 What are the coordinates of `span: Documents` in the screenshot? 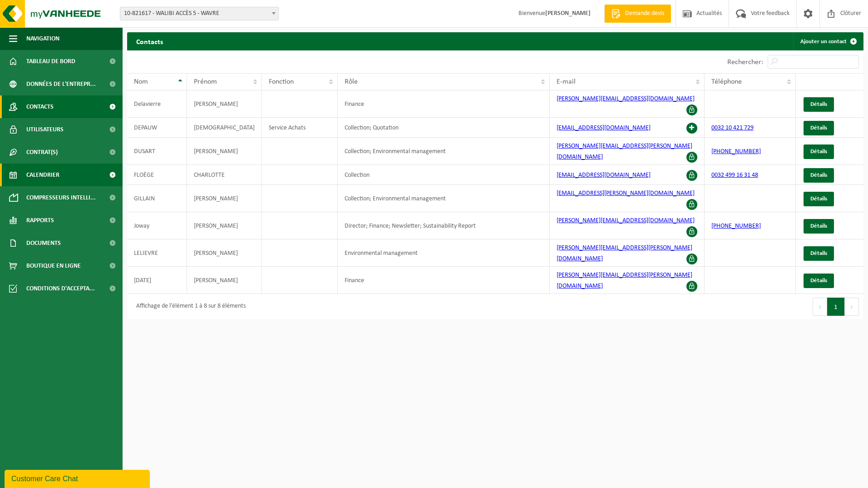 It's located at (44, 243).